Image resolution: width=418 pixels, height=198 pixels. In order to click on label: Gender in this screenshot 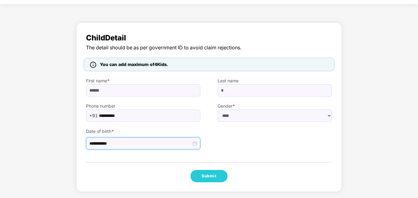, I will do `click(274, 106)`.